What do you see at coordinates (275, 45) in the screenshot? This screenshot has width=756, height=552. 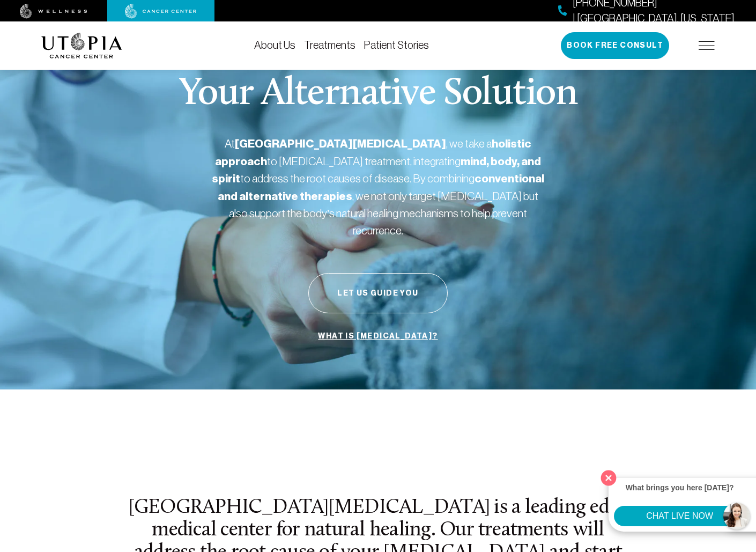 I see `a: About Us` at bounding box center [275, 45].